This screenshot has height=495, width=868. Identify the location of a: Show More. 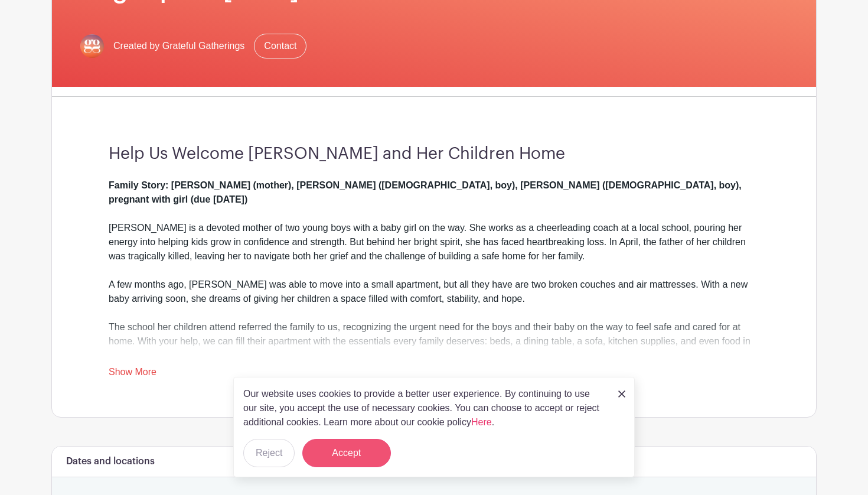
(132, 374).